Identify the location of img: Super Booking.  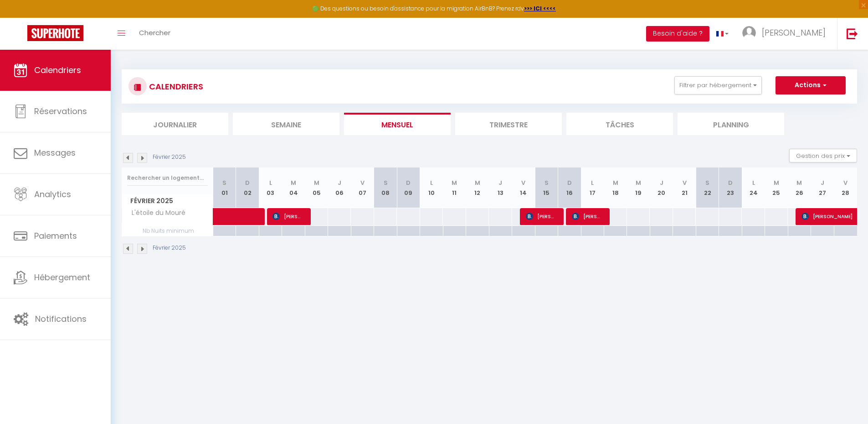
(55, 33).